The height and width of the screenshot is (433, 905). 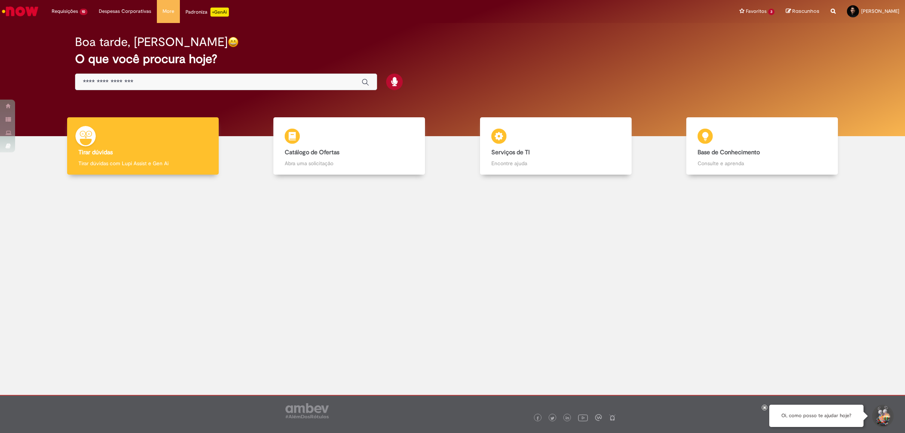 What do you see at coordinates (143, 146) in the screenshot?
I see `a: Tirar dúvidas Tirar dúvidas com Lupi Assist e Gen Ai` at bounding box center [143, 146].